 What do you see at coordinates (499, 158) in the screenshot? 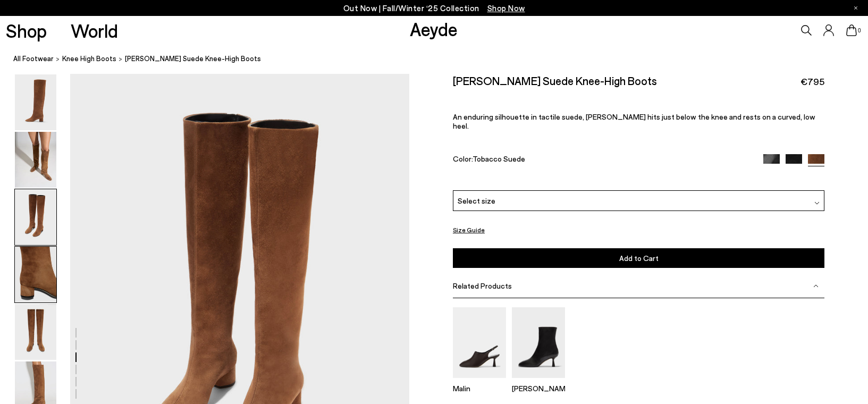
I see `span: Tobacco Suede` at bounding box center [499, 158].